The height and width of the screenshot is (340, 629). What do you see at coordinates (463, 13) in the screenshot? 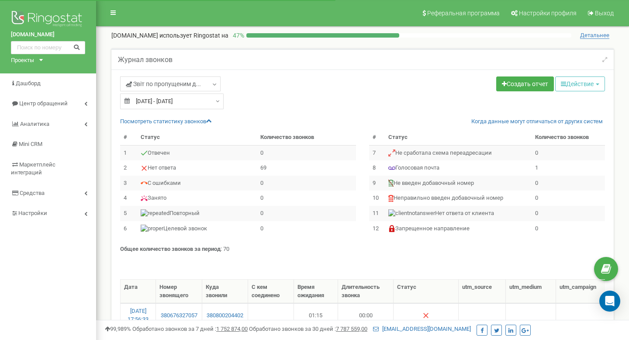
I see `span: Реферальная программа` at bounding box center [463, 13].